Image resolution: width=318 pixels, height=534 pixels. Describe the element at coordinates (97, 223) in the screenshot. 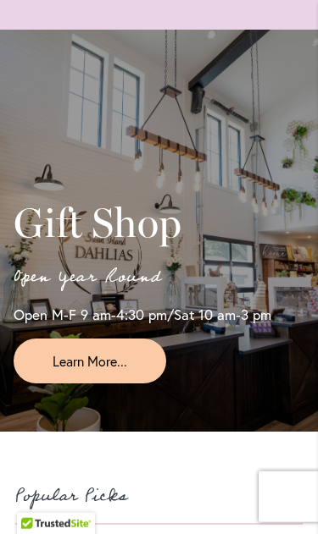

I see `span: Gift Shop` at that location.